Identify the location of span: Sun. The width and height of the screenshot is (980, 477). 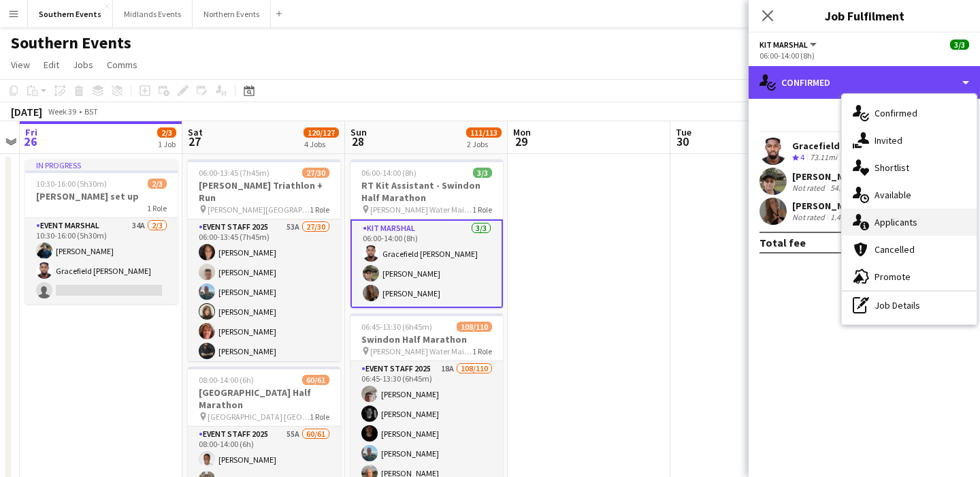
(358, 132).